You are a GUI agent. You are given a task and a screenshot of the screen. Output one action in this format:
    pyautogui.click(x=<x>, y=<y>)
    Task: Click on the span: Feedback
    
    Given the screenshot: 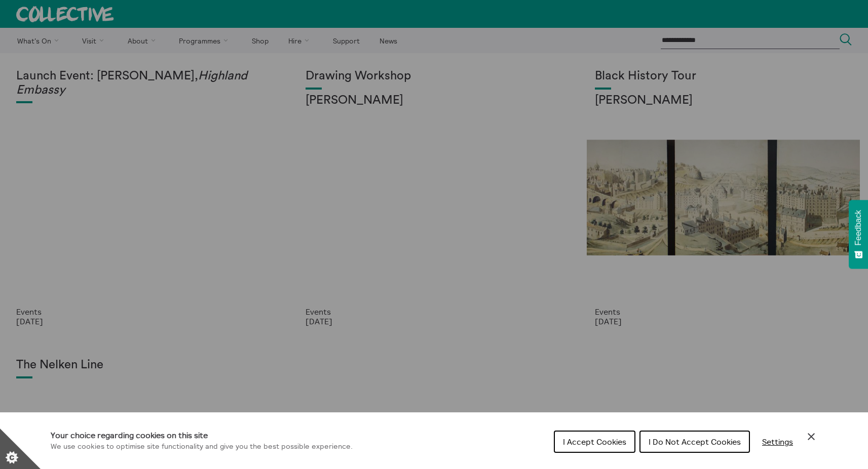 What is the action you would take?
    pyautogui.click(x=859, y=228)
    